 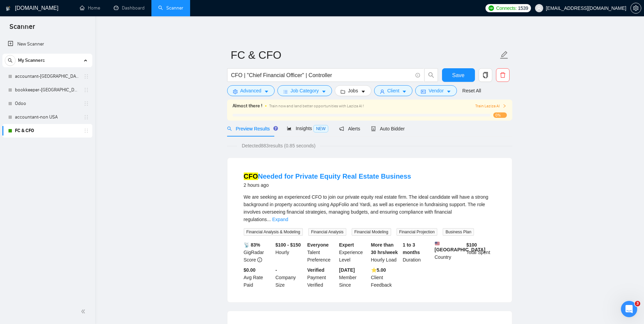 I want to click on li: New Scanner, so click(x=47, y=44).